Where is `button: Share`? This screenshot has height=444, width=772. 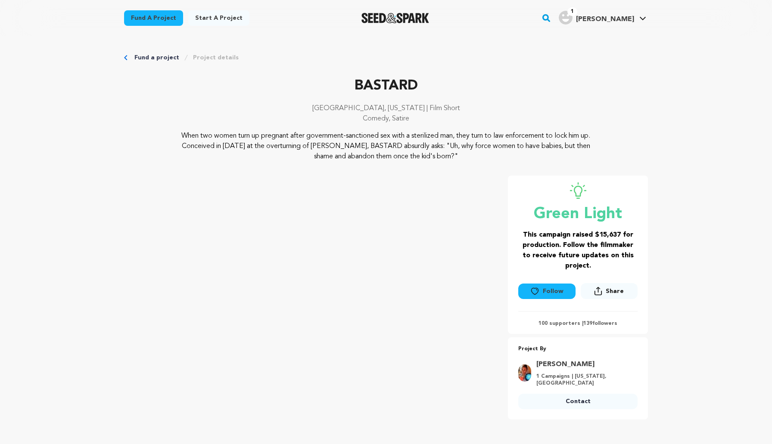 button: Share is located at coordinates (609, 291).